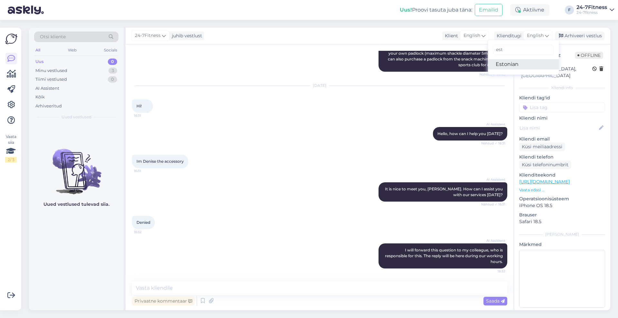  What do you see at coordinates (562, 175) in the screenshot?
I see `p: Klienditeekond` at bounding box center [562, 175].